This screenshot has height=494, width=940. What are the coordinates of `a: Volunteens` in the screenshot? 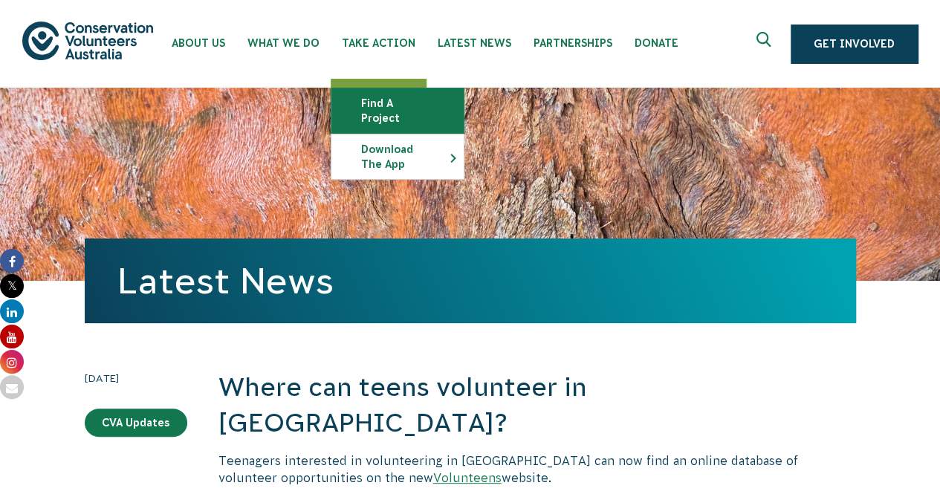 It's located at (468, 478).